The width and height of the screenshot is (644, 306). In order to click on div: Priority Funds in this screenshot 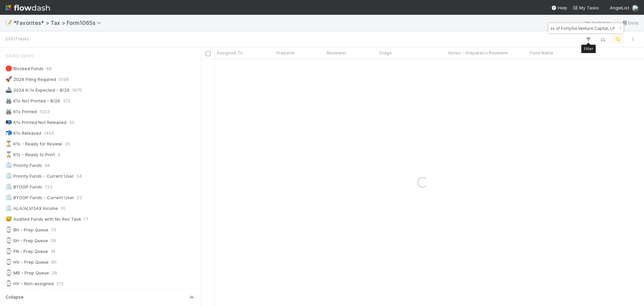, I will do `click(24, 165)`.